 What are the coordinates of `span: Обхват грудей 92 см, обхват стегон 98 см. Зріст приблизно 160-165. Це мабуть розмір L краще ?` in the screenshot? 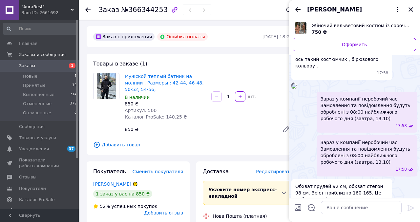 It's located at (341, 193).